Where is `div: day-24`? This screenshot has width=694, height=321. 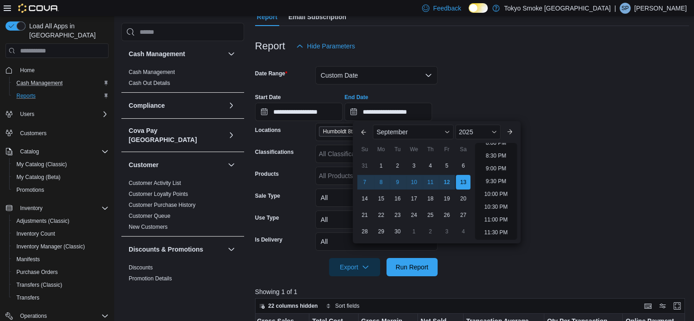 div: day-24 is located at coordinates (414, 215).